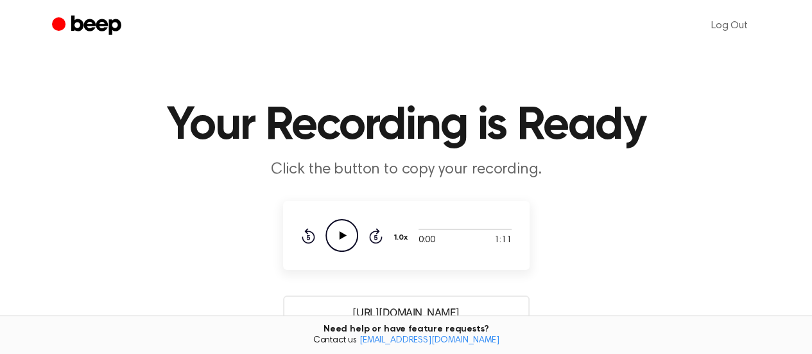 The height and width of the screenshot is (354, 812). I want to click on span: Contact us, so click(405, 341).